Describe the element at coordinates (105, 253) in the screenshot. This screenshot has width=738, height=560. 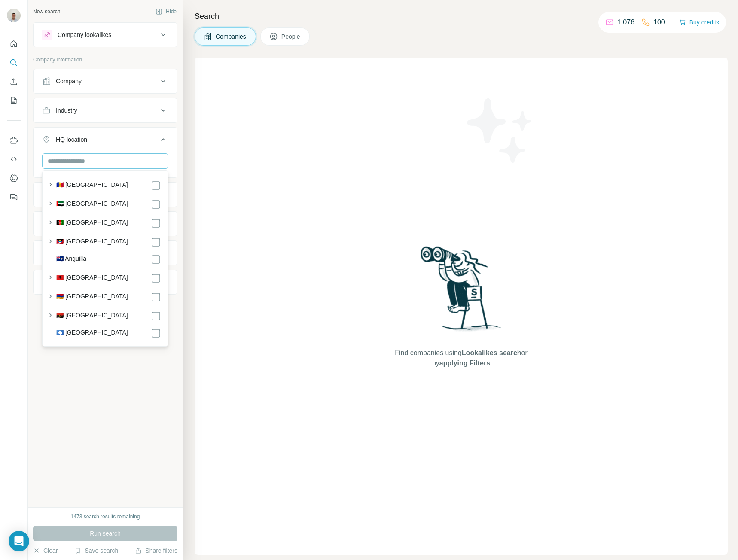
I see `button: Technologies` at that location.